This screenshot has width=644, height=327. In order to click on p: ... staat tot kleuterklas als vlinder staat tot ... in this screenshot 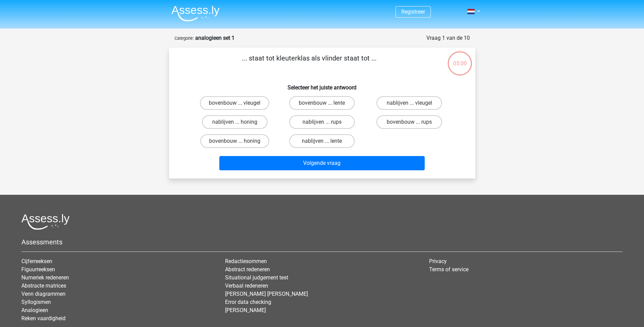, I will do `click(309, 63)`.